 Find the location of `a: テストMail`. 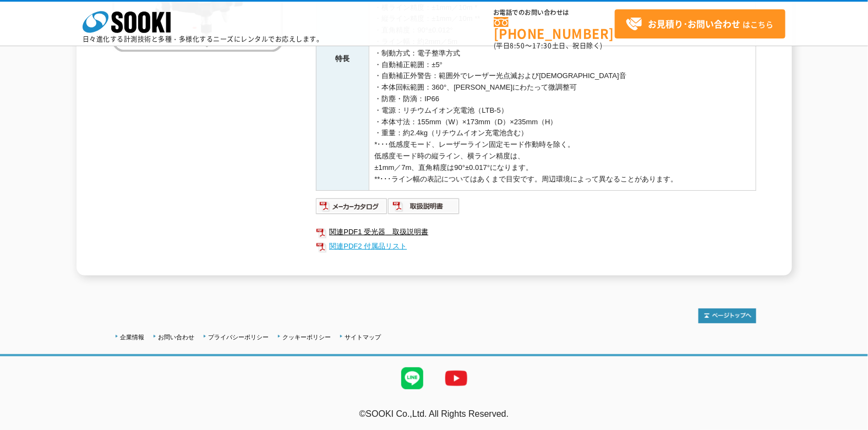

a: テストMail is located at coordinates (846, 425).